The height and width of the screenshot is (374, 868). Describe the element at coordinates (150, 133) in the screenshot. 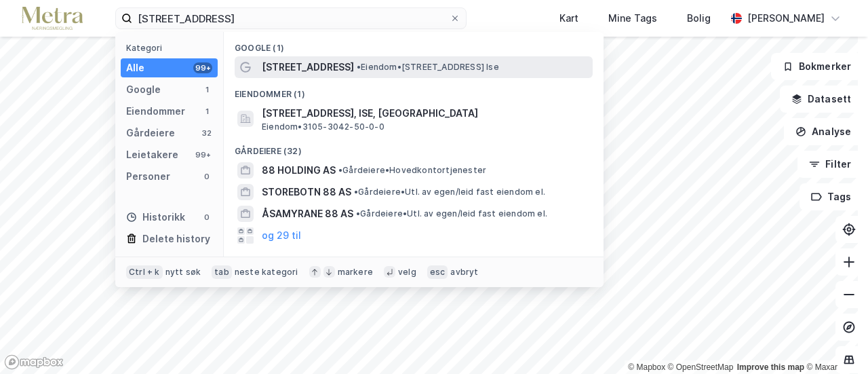

I see `div: Gårdeiere` at that location.